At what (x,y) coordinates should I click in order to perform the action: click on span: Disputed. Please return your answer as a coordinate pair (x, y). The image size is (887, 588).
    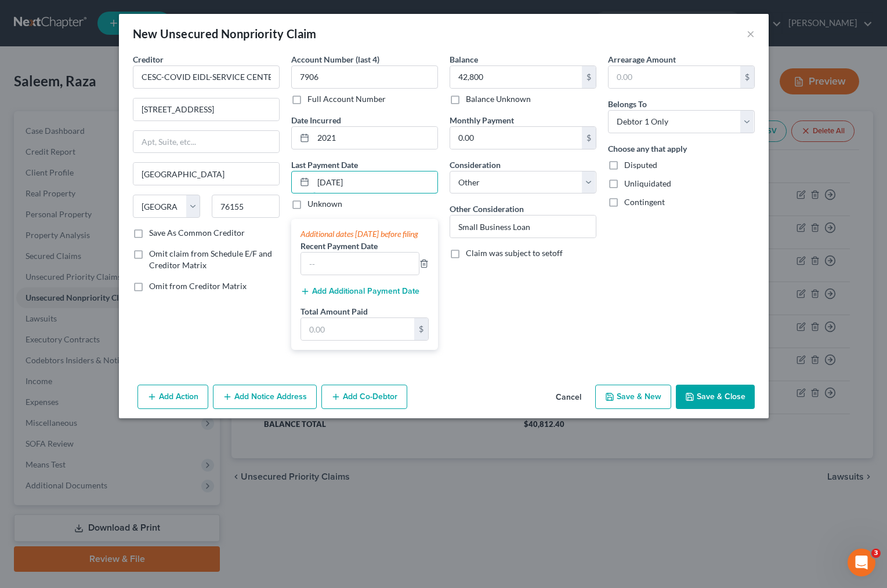
    Looking at the image, I should click on (640, 165).